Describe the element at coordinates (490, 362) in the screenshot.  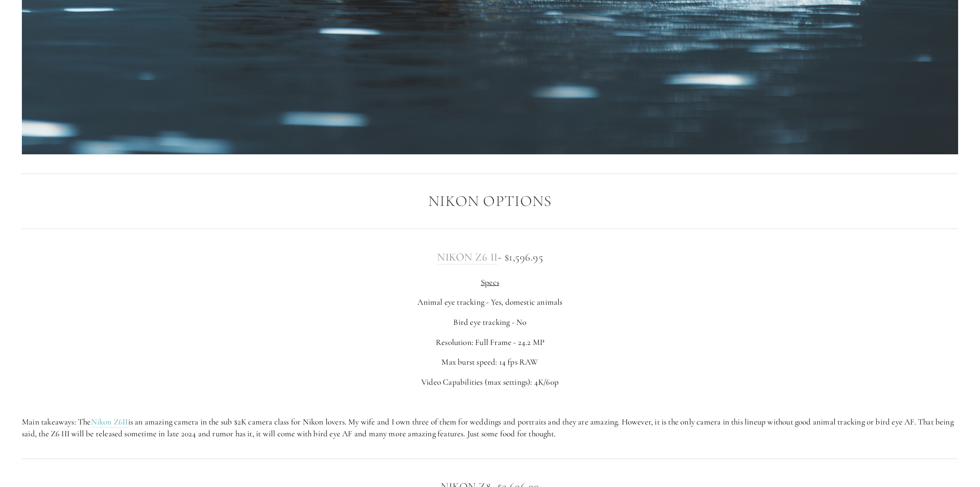
I see `p: Max burst speed: 14 fps RAW` at that location.